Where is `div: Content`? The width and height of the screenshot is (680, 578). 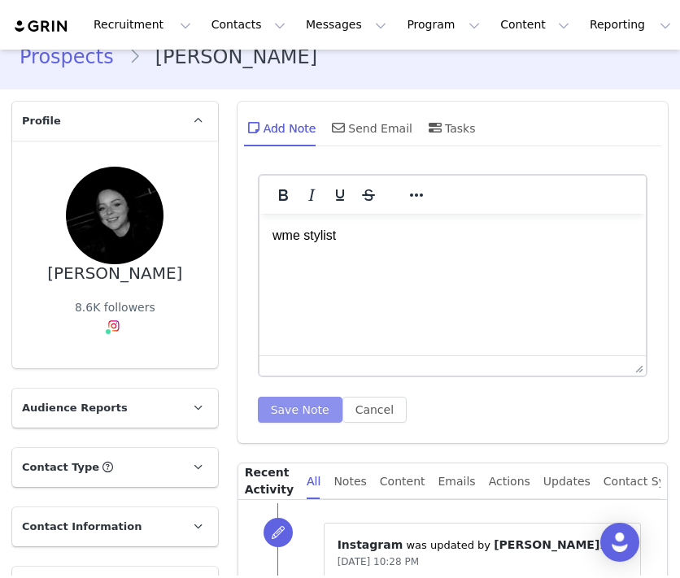 div: Content is located at coordinates (402, 481).